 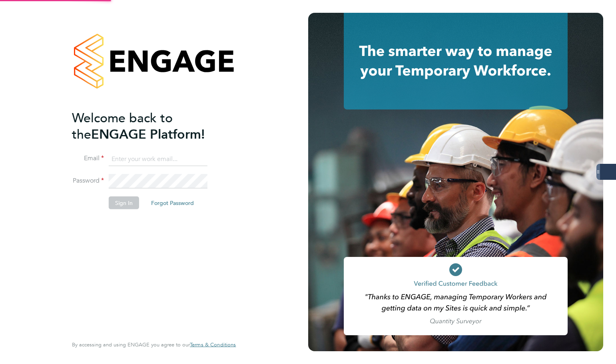 I want to click on a: Terms & Conditions, so click(x=213, y=345).